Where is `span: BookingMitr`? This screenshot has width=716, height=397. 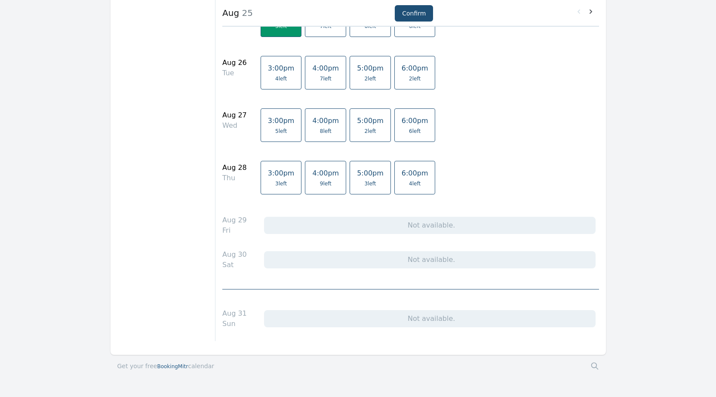 span: BookingMitr is located at coordinates (172, 366).